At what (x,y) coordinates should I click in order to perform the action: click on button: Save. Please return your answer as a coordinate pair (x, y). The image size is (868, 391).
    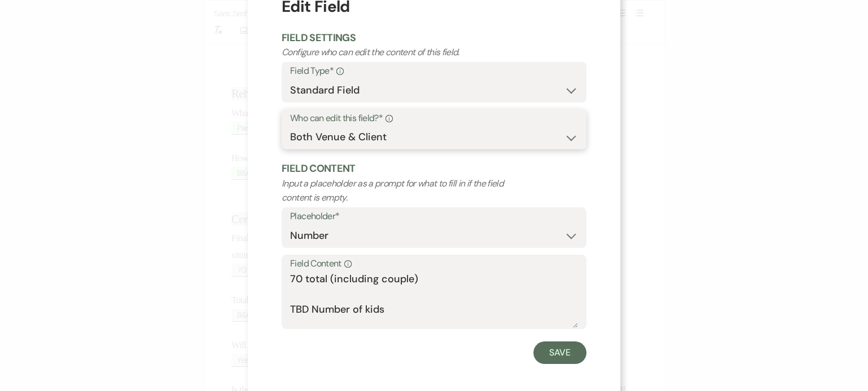
    Looking at the image, I should click on (559, 353).